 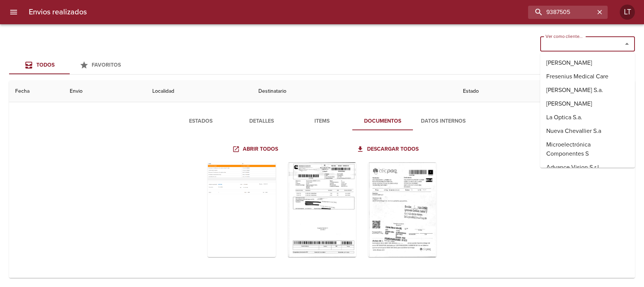 I want to click on span: Datos Internos, so click(x=443, y=121).